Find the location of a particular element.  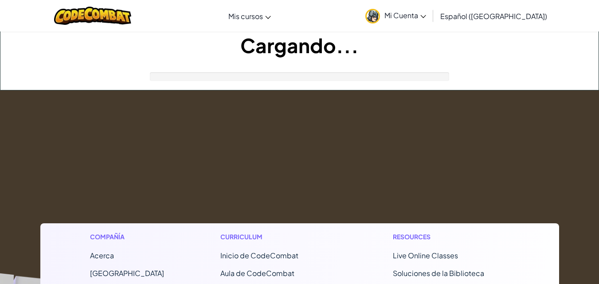

img: CodeCombat logo is located at coordinates (93, 16).